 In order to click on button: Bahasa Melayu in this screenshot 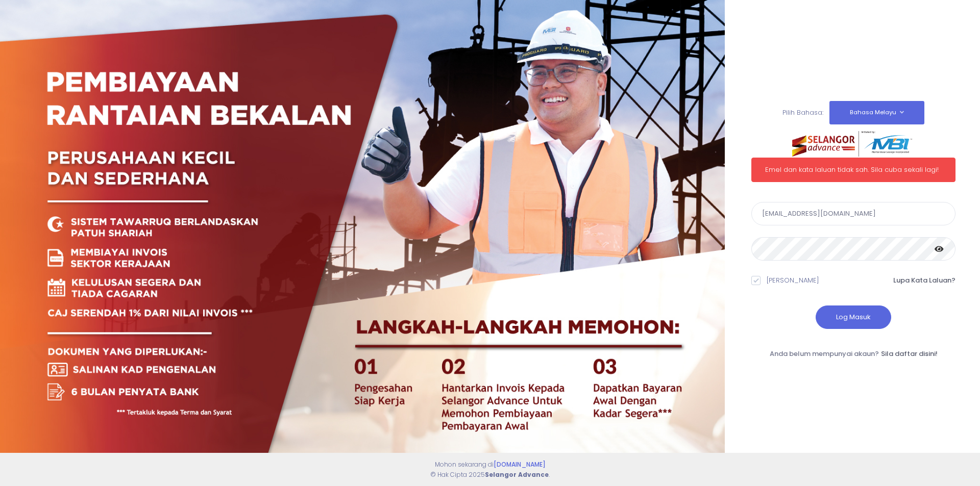, I will do `click(877, 112)`.